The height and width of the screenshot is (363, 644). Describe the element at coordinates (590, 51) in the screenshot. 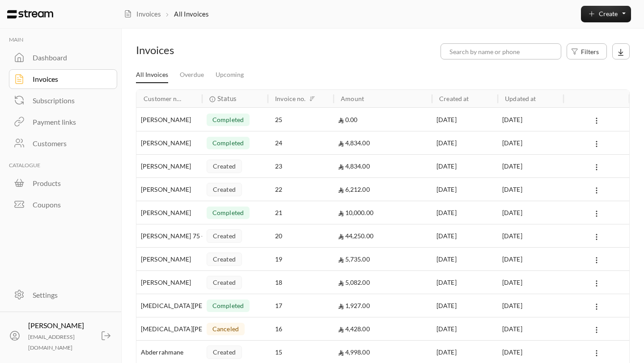

I see `span: Filters` at that location.